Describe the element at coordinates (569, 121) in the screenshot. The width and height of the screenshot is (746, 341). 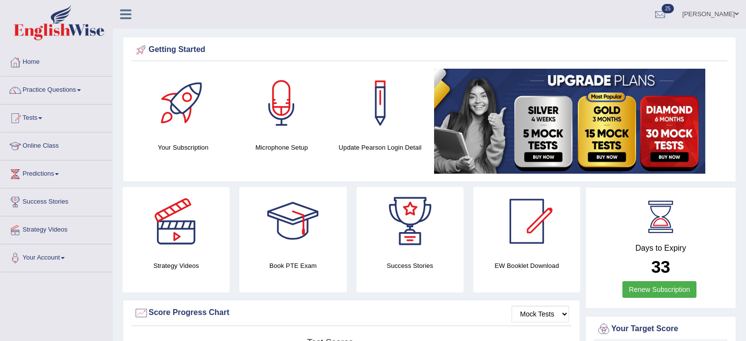
I see `img: small5.jpg` at that location.